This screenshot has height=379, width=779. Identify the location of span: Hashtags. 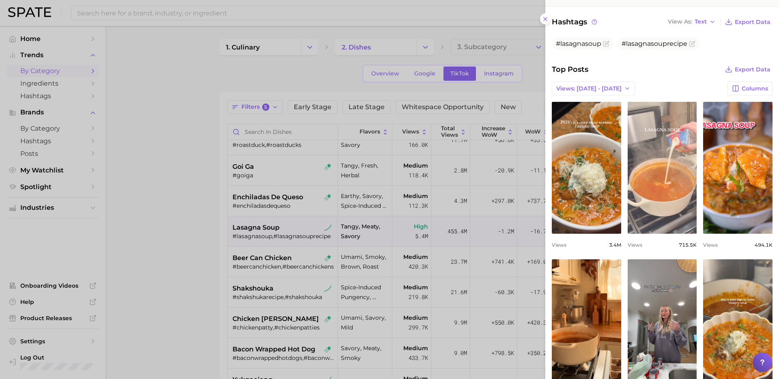
(575, 22).